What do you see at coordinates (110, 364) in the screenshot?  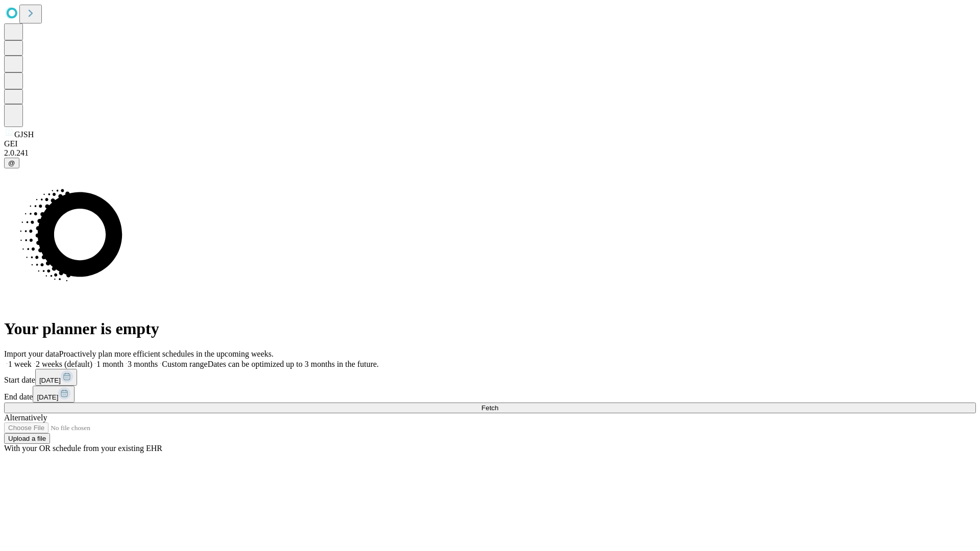 I see `span: 1 month` at bounding box center [110, 364].